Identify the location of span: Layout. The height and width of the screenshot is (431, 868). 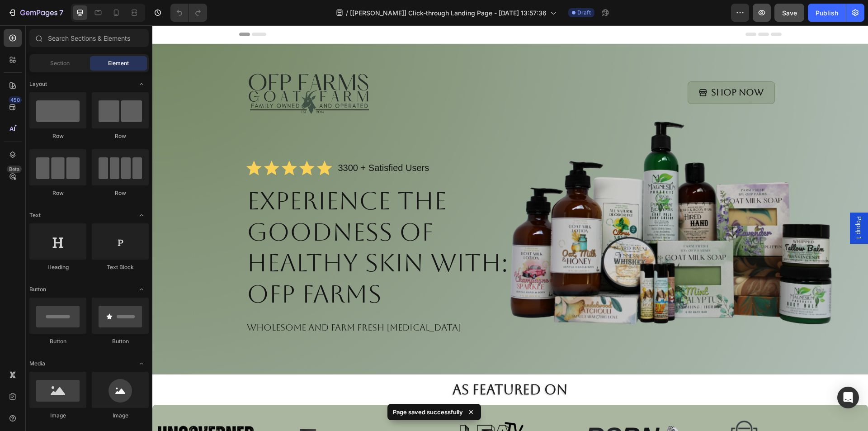
(38, 84).